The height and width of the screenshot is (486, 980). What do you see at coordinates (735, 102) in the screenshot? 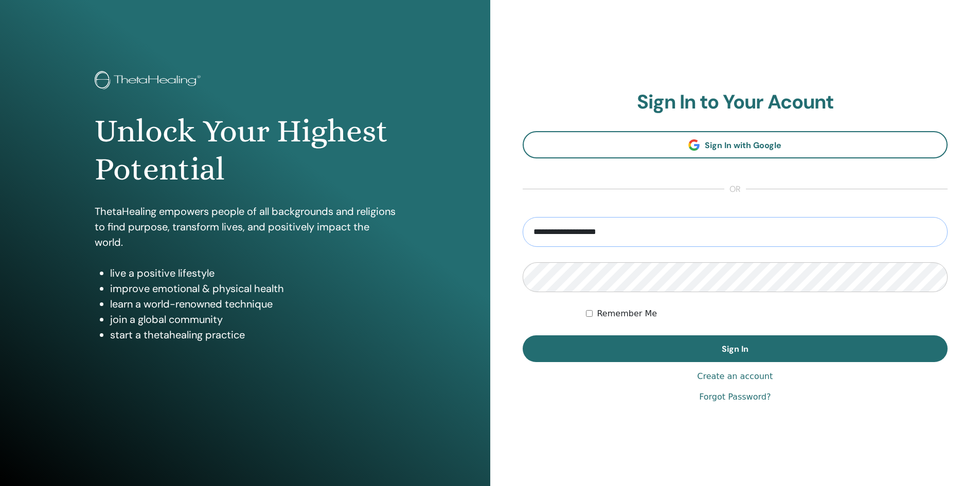
I see `h2: Sign In to Your Acount` at bounding box center [735, 102].